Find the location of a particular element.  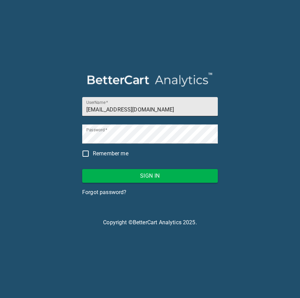

p: Copyright © 2025 . is located at coordinates (150, 223).